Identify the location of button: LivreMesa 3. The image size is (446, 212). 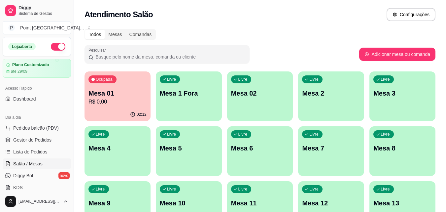
(403, 96).